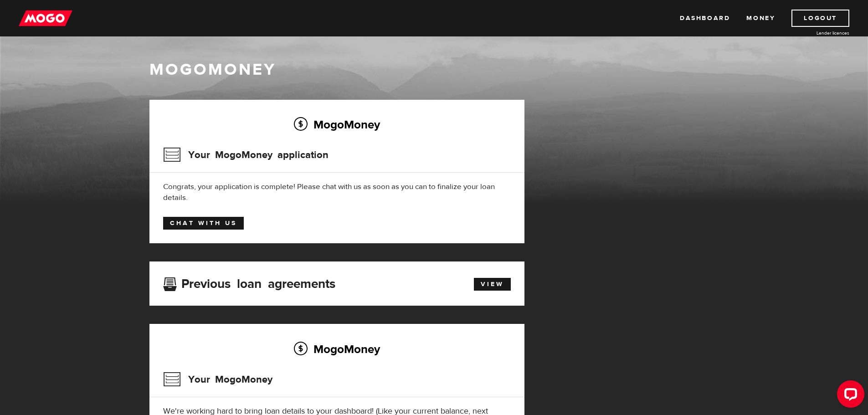  What do you see at coordinates (45, 18) in the screenshot?
I see `img: mogo_logo-11ee424be714fa7cbb0f0f49df9e16ec.png` at bounding box center [45, 18].